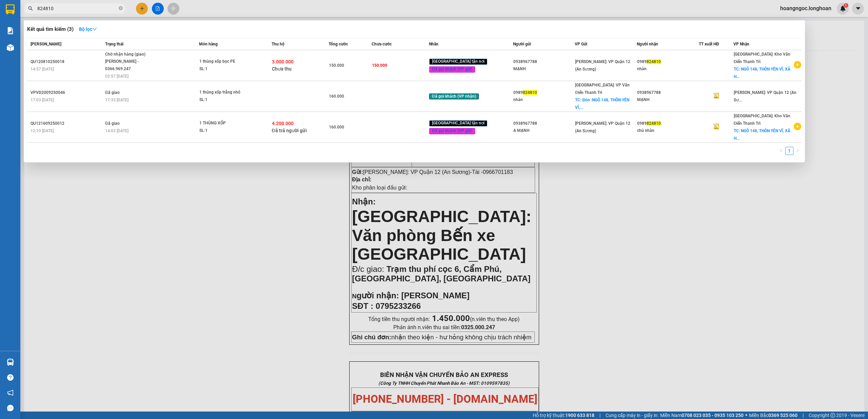 The height and width of the screenshot is (419, 868). What do you see at coordinates (647, 44) in the screenshot?
I see `span: Người nhận` at bounding box center [647, 44].